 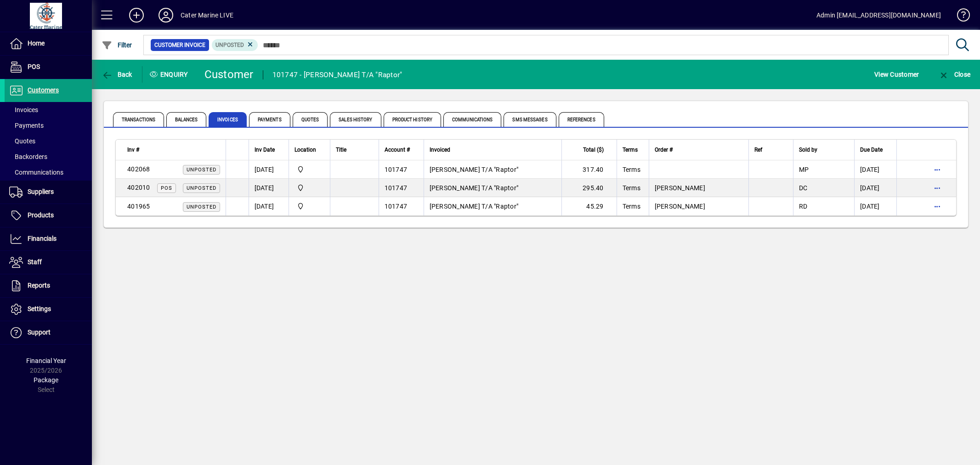 I want to click on span: Location, so click(x=305, y=150).